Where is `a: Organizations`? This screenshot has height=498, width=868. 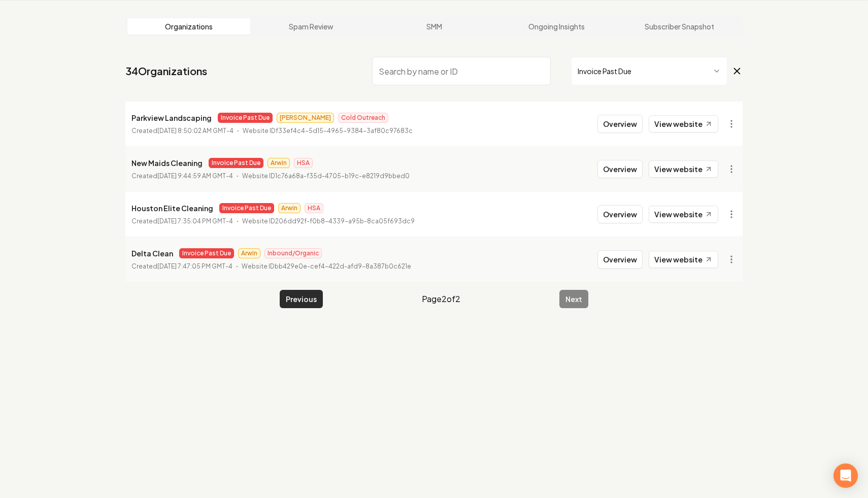 a: Organizations is located at coordinates (189, 27).